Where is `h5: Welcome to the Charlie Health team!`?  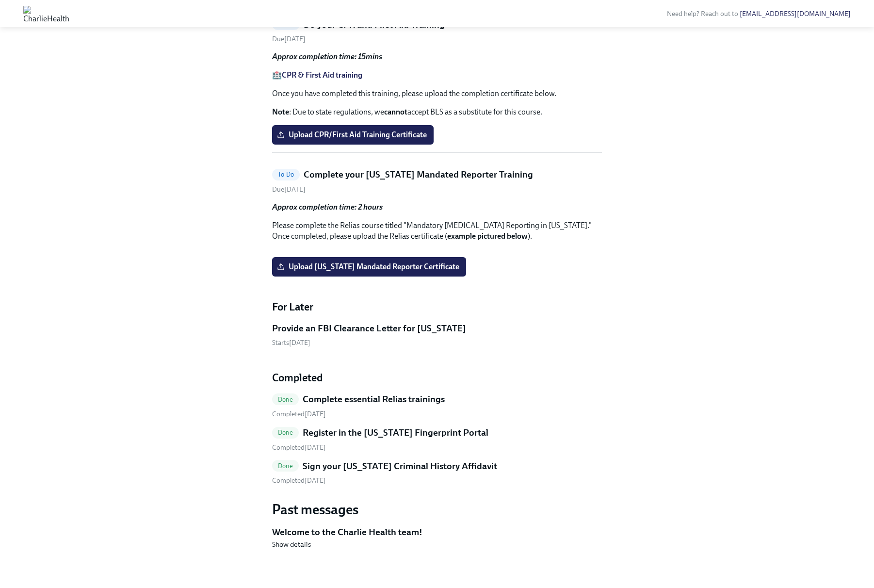 h5: Welcome to the Charlie Health team! is located at coordinates (437, 532).